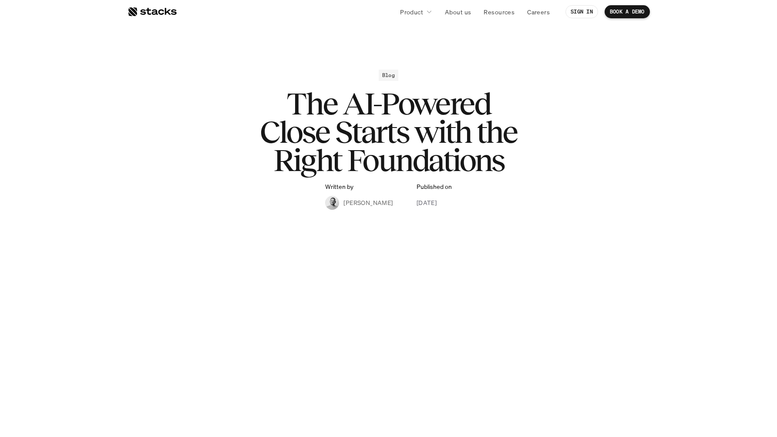  What do you see at coordinates (458, 12) in the screenshot?
I see `a: About us` at bounding box center [458, 12].